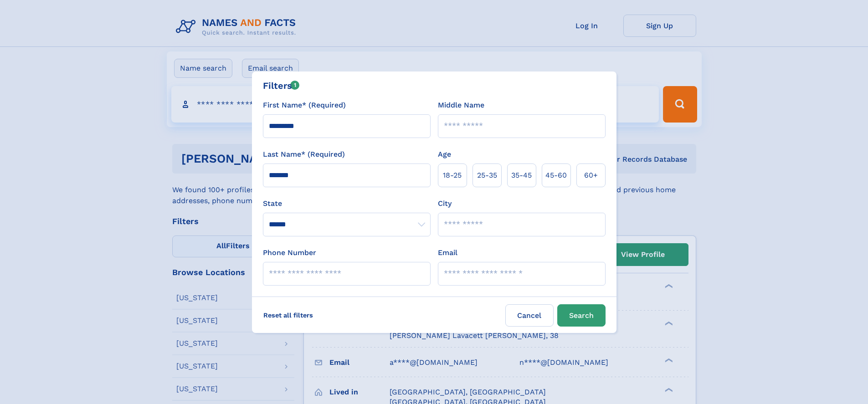 Image resolution: width=868 pixels, height=404 pixels. Describe the element at coordinates (289, 253) in the screenshot. I see `label: Phone Number` at that location.